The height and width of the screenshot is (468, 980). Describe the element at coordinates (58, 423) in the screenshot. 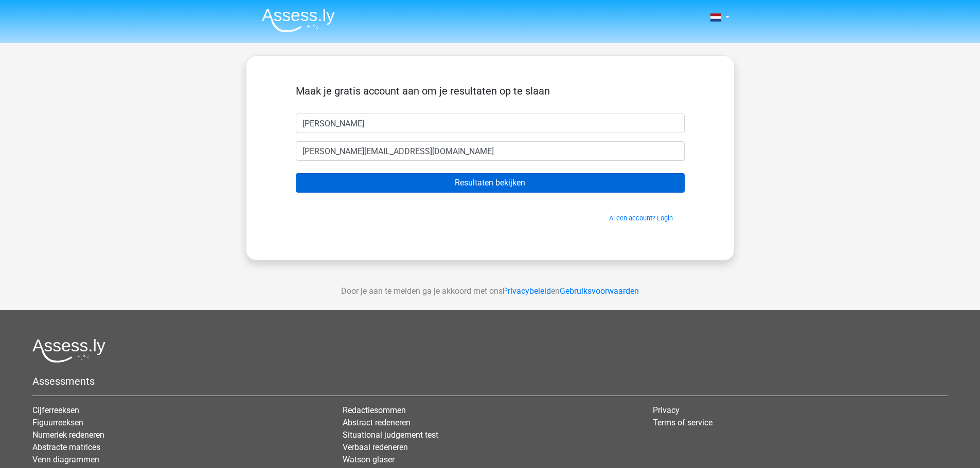

I see `a: Figuurreeksen` at that location.